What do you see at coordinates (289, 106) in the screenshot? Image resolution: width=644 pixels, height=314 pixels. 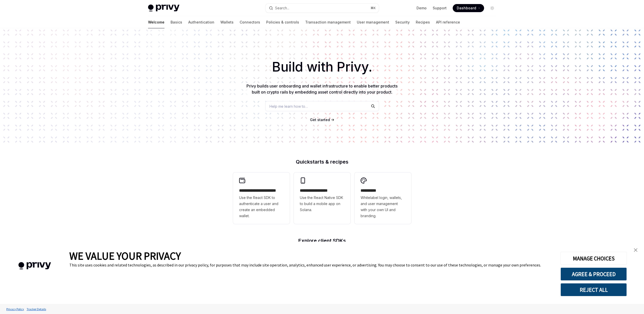 I see `span: Help me learn how to…` at bounding box center [289, 106].